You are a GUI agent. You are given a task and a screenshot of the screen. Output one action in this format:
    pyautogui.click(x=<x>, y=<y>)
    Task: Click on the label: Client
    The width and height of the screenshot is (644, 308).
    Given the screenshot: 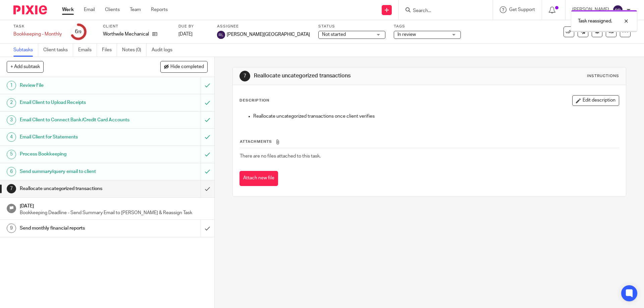 What is the action you would take?
    pyautogui.click(x=137, y=26)
    